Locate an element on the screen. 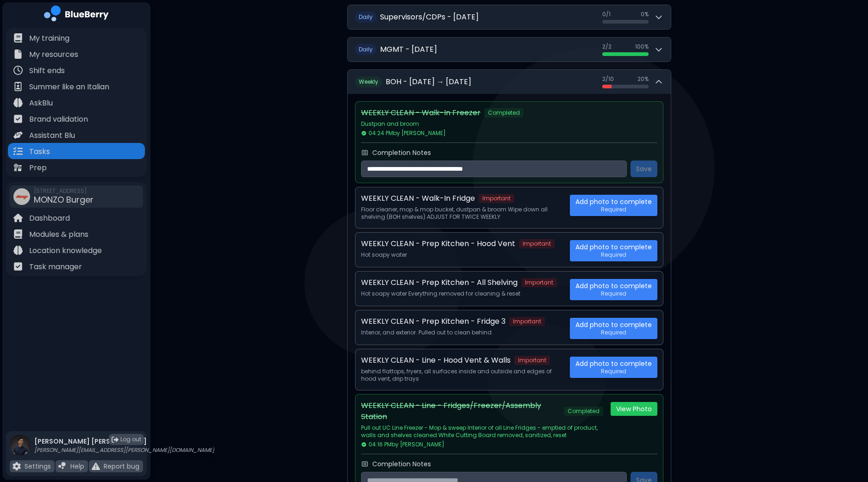 The height and width of the screenshot is (482, 868). span: eekly is located at coordinates (371, 81).